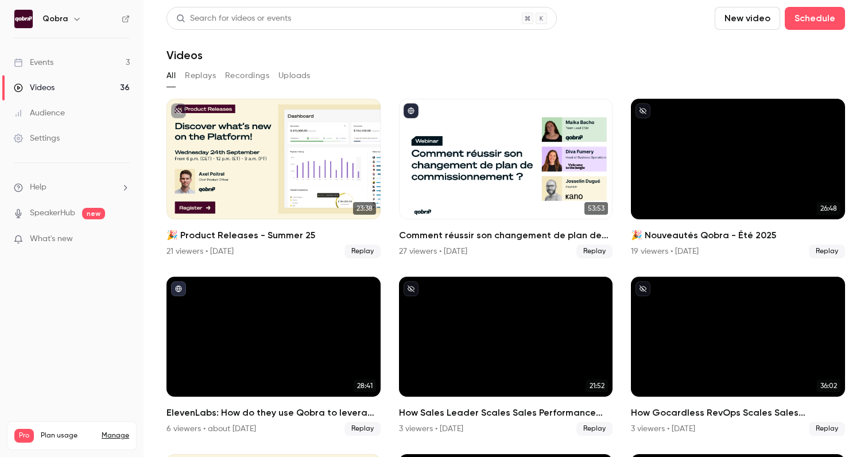 The width and height of the screenshot is (868, 457). Describe the element at coordinates (24, 436) in the screenshot. I see `span: Pro` at that location.